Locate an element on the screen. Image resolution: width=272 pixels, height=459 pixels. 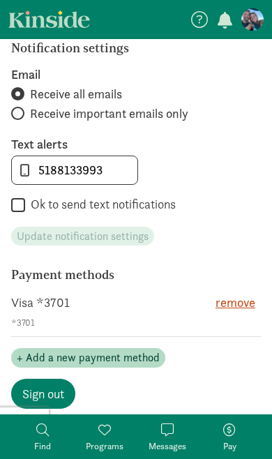
span: Receive important emails only is located at coordinates (109, 114).